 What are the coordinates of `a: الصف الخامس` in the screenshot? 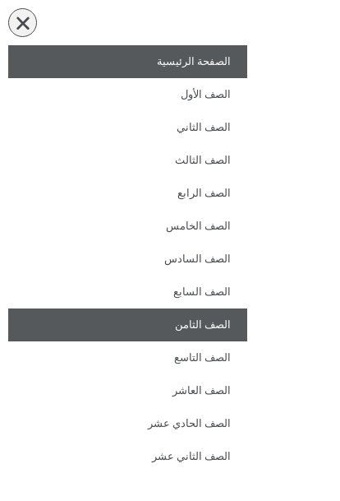 It's located at (127, 226).